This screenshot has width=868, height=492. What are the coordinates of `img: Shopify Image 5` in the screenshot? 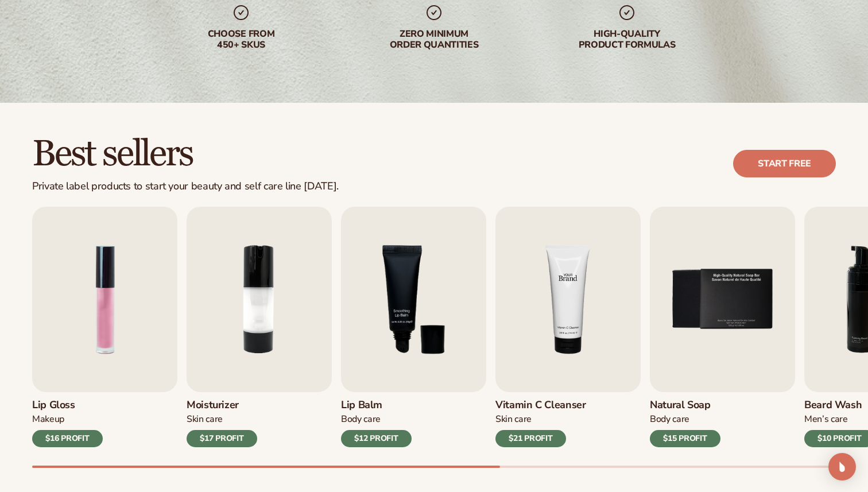 It's located at (568, 299).